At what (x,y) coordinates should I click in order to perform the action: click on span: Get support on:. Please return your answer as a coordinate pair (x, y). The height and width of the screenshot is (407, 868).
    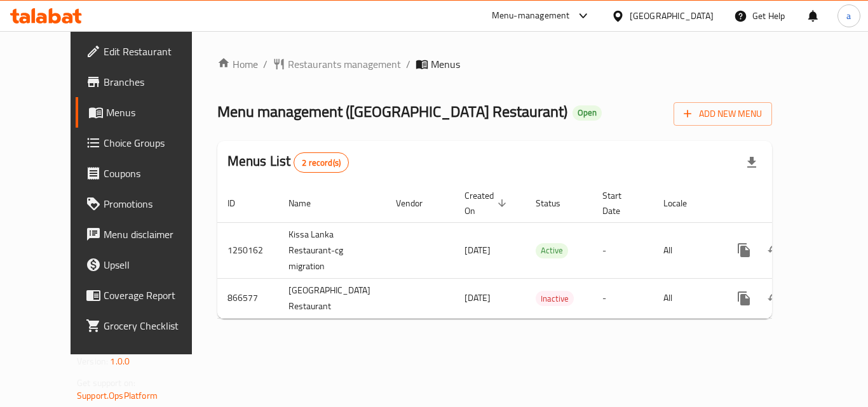
    Looking at the image, I should click on (106, 382).